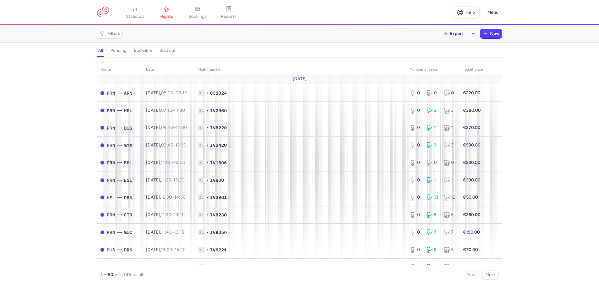 The height and width of the screenshot is (287, 599). I want to click on span: IV1806, so click(218, 162).